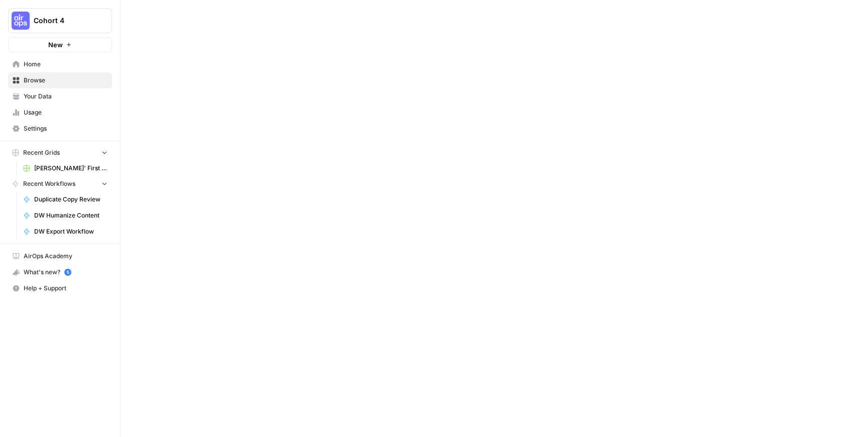  What do you see at coordinates (60, 273) in the screenshot?
I see `div: What's new?` at bounding box center [60, 273].